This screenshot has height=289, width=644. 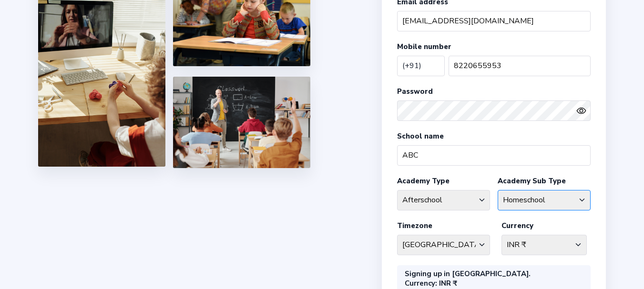 What do you see at coordinates (581, 110) in the screenshot?
I see `ion-icon: eye outline` at bounding box center [581, 110].